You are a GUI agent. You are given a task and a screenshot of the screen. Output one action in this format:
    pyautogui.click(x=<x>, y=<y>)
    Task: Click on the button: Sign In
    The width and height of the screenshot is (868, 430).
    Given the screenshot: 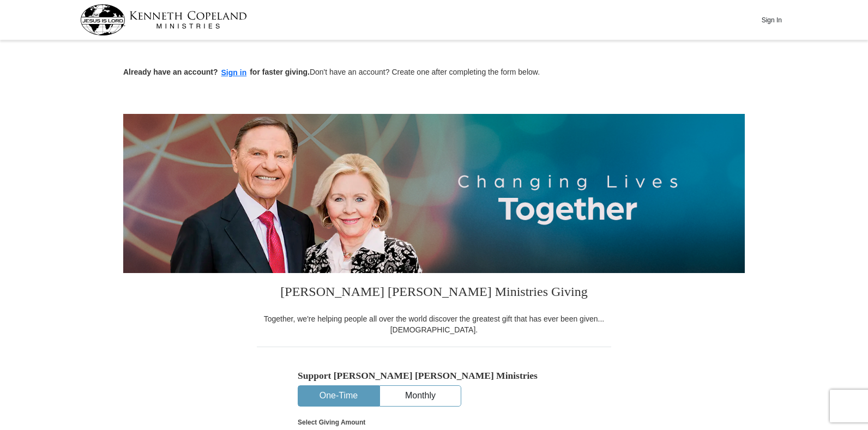 What is the action you would take?
    pyautogui.click(x=772, y=19)
    